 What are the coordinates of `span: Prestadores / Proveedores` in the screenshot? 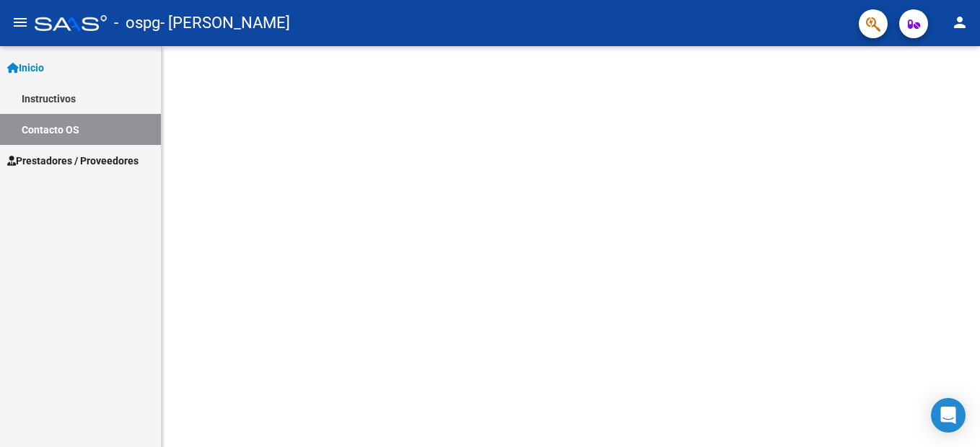 It's located at (73, 161).